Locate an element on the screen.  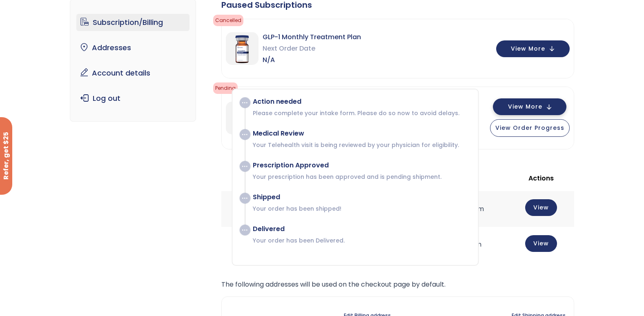
p: Please complete your intake form. Please do so now to avoid delays. is located at coordinates (361, 113).